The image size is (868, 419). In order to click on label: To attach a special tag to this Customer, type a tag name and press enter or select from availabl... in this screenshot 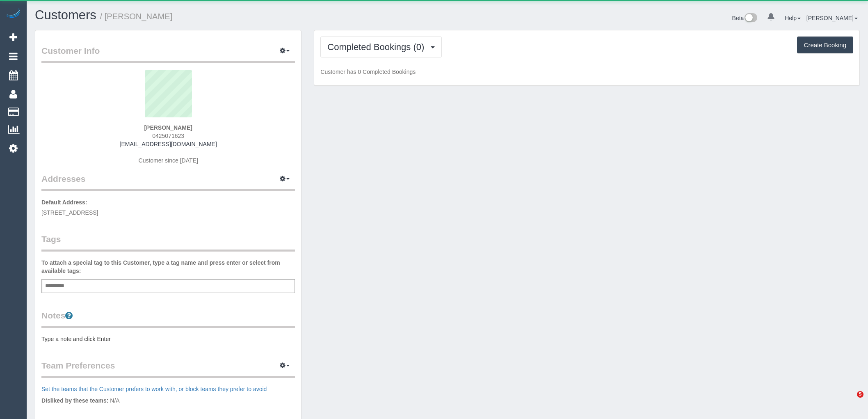, I will do `click(168, 267)`.